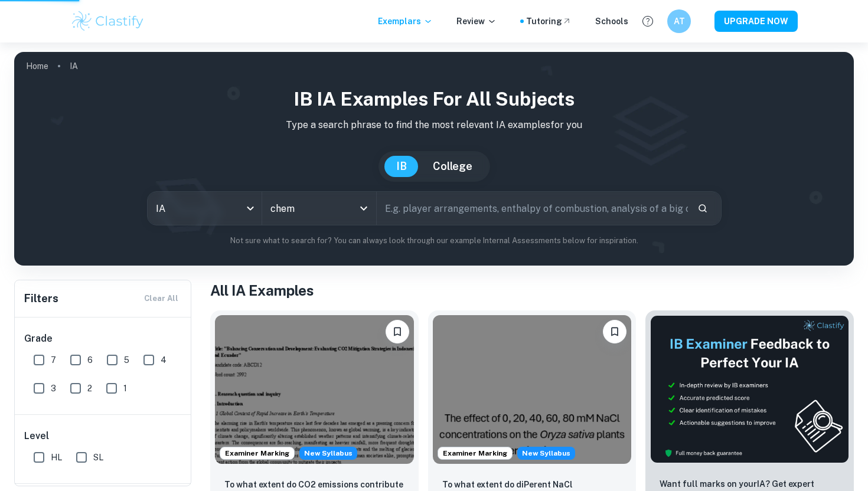  Describe the element at coordinates (549, 21) in the screenshot. I see `a: Tutoring` at that location.